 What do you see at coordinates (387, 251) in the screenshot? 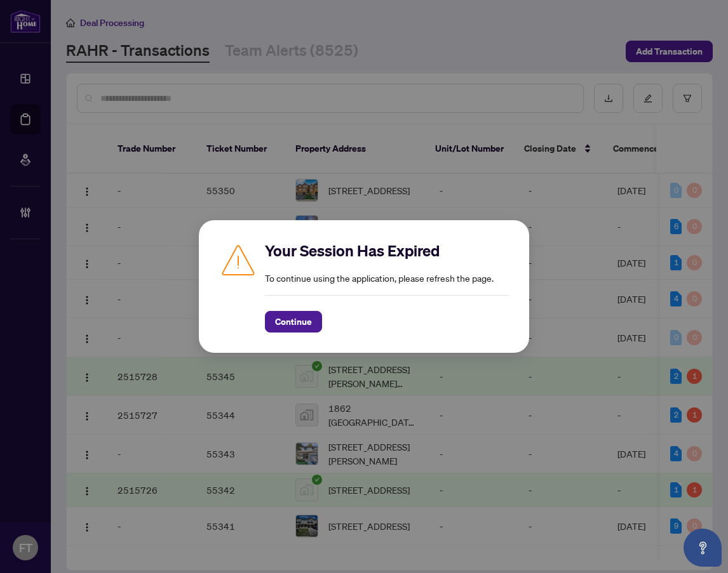
I see `h2: Your Session Has Expired` at bounding box center [387, 251].